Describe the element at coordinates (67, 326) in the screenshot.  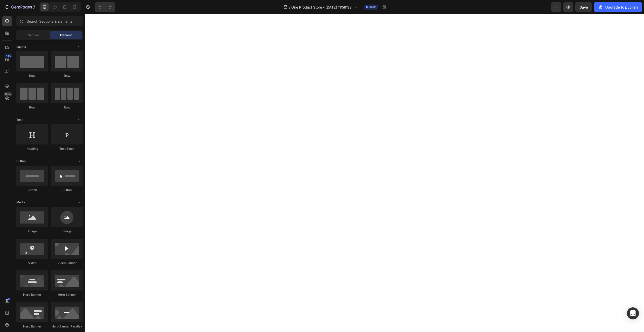
I see `div: Hero Banner Parallax` at that location.